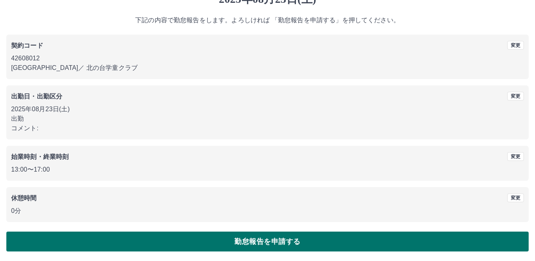 This screenshot has width=535, height=261. What do you see at coordinates (267, 20) in the screenshot?
I see `p: 下記の内容で勤怠報告をします。よろしければ 「勤怠報告を申請する」を押してください。` at bounding box center [267, 20].